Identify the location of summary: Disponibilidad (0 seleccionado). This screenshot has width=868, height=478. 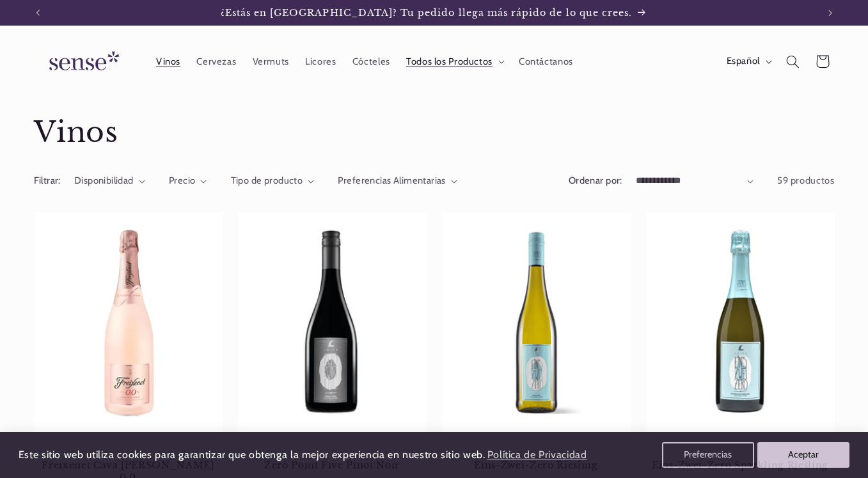
(110, 181).